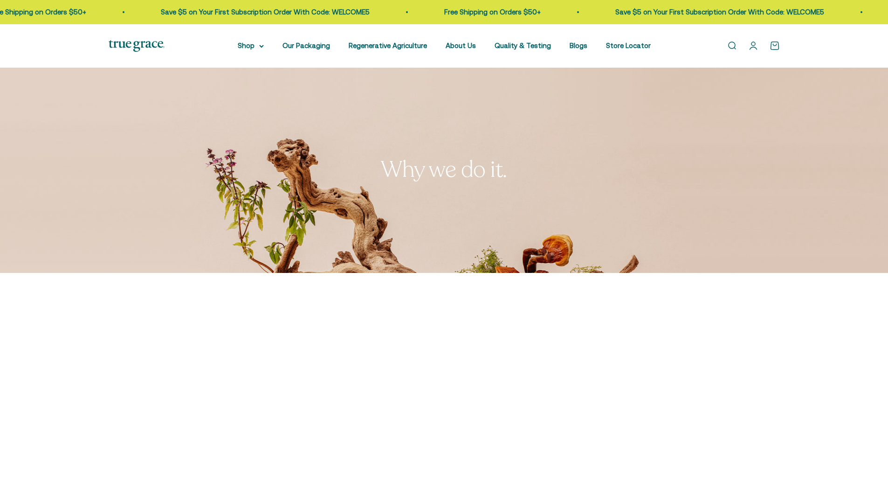 Image resolution: width=888 pixels, height=481 pixels. I want to click on a: Quality & Testing, so click(523, 45).